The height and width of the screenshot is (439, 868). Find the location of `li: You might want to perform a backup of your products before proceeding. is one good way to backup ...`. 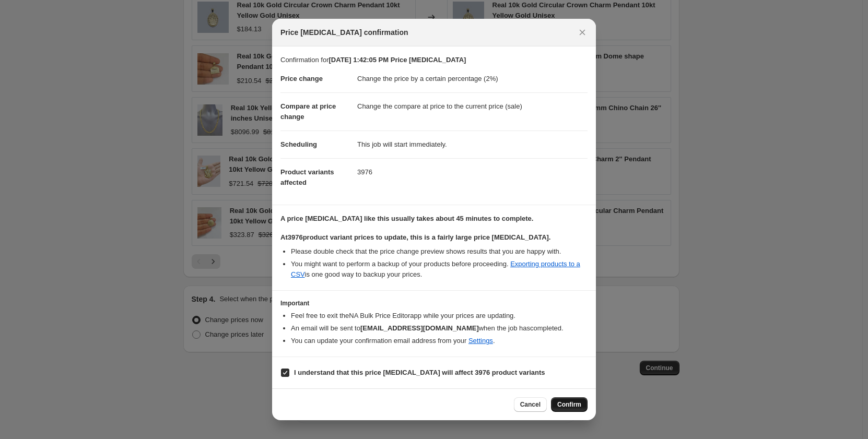

li: You might want to perform a backup of your products before proceeding. is one good way to backup ... is located at coordinates (439, 269).